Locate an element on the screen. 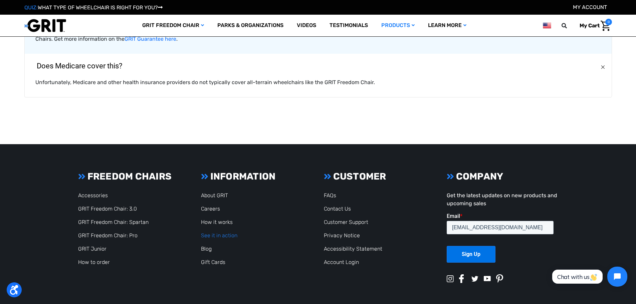  img: twitter is located at coordinates (475, 279).